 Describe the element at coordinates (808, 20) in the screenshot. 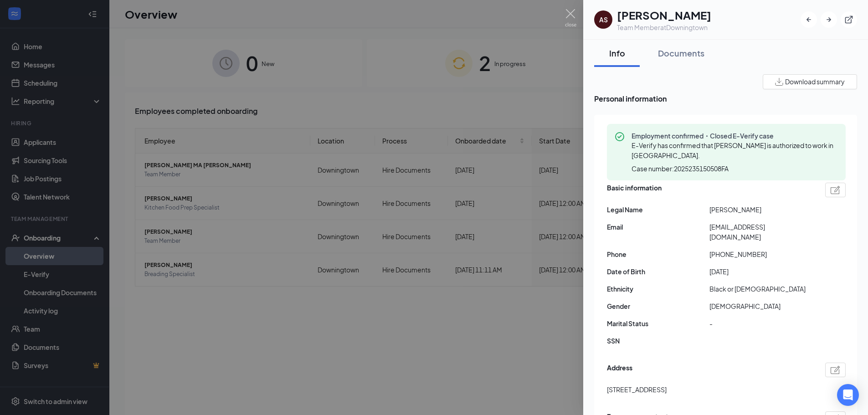

I see `svg: ArrowLeftNew` at that location.